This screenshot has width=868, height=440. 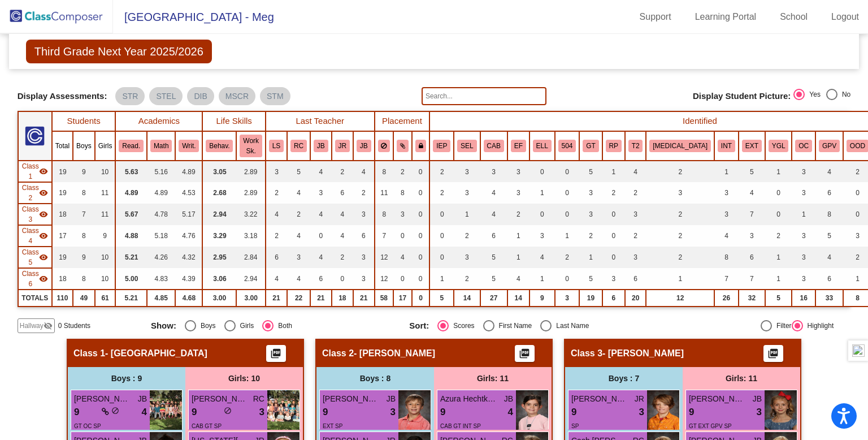 I want to click on td: 4.78, so click(x=161, y=214).